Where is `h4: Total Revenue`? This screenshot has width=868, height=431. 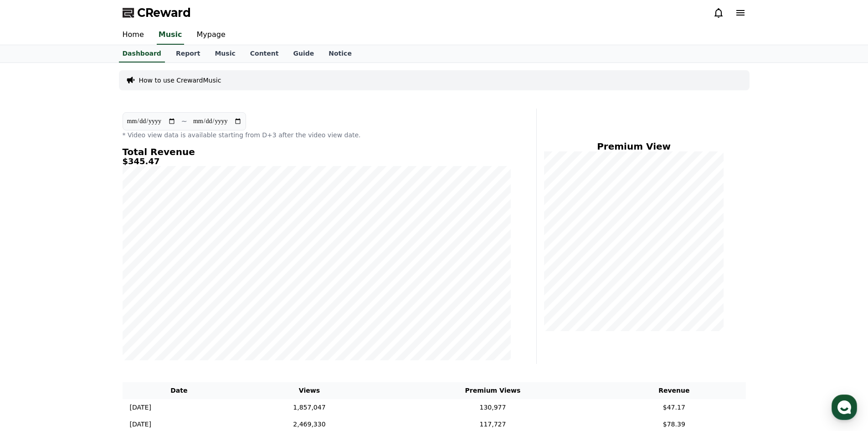
h4: Total Revenue is located at coordinates (317, 152).